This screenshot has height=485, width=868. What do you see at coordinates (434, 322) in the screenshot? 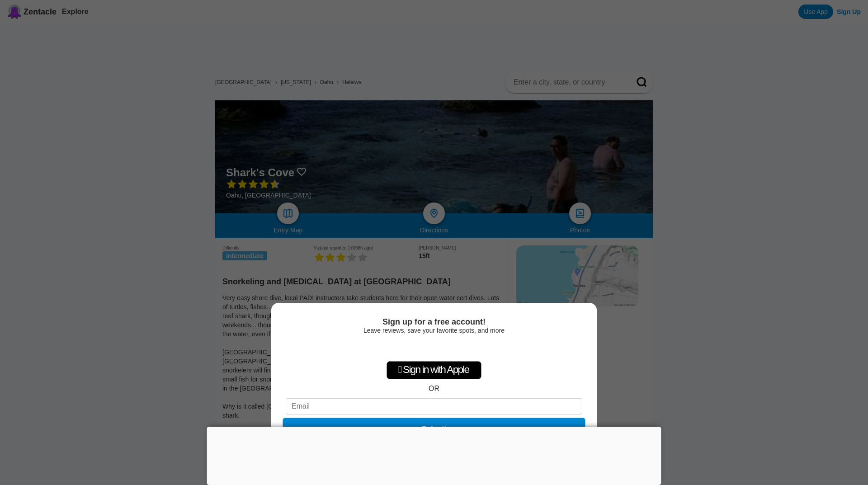
I see `div: Sign up for a free account!` at bounding box center [434, 322].